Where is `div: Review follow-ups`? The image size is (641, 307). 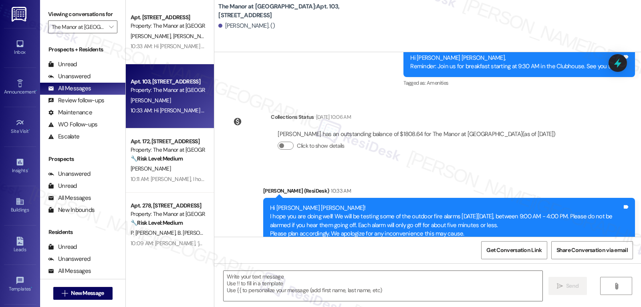
div: Review follow-ups is located at coordinates (76, 100).